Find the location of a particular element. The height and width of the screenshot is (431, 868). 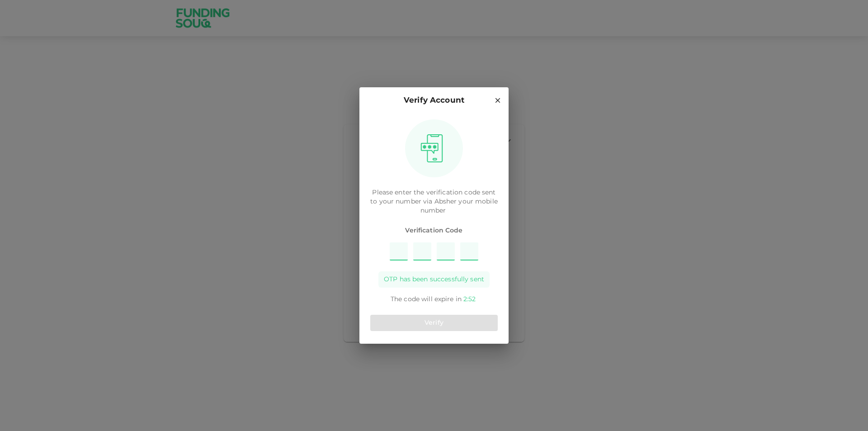

p: Verify Account is located at coordinates (434, 100).